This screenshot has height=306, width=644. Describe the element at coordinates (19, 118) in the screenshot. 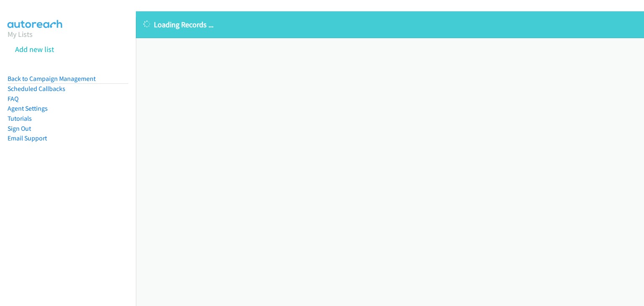

I see `a: Tutorials` at that location.